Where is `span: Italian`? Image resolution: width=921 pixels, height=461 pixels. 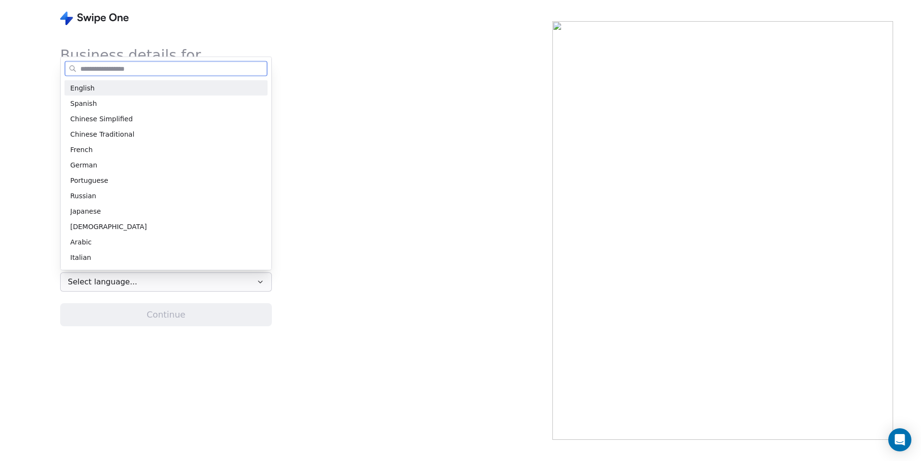
span: Italian is located at coordinates (80, 257).